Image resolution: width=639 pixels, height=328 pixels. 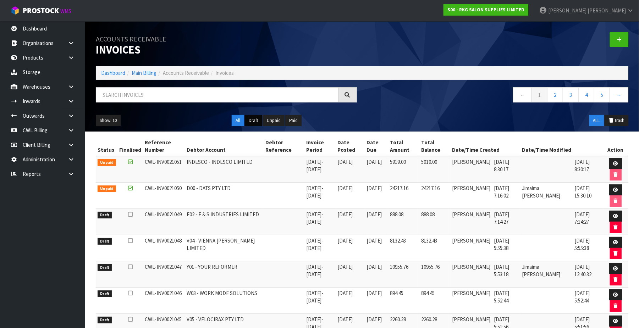 I want to click on a: 2, so click(x=555, y=95).